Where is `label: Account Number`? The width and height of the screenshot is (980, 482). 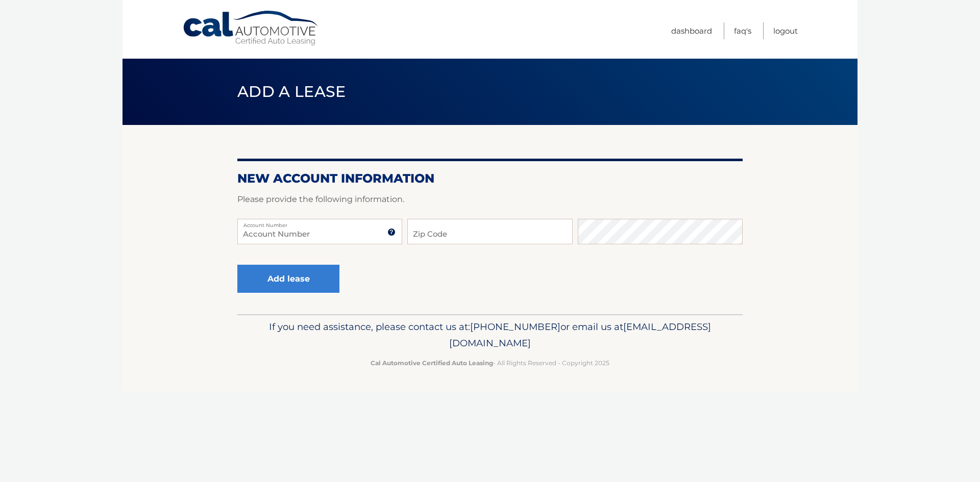
label: Account Number is located at coordinates (320, 223).